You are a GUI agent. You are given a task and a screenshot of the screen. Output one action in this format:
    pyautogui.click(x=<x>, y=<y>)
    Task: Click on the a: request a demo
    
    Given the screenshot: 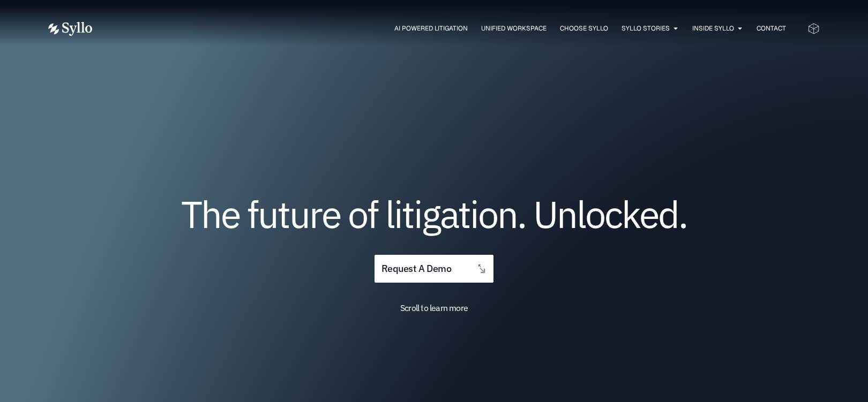 What is the action you would take?
    pyautogui.click(x=434, y=269)
    